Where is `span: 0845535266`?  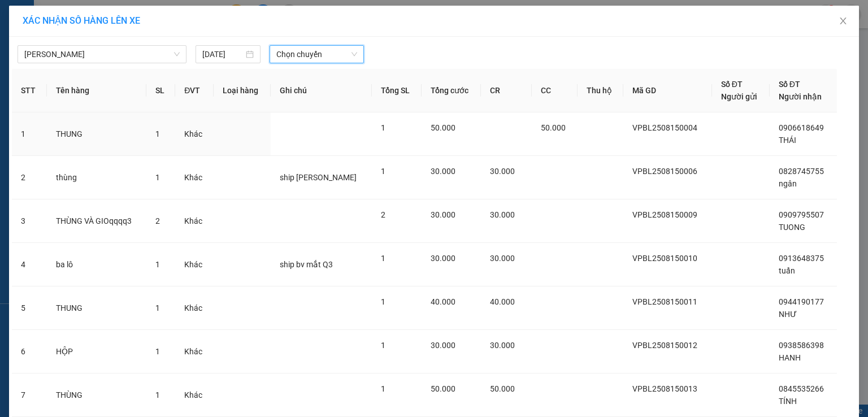
span: 0845535266 is located at coordinates (801, 389).